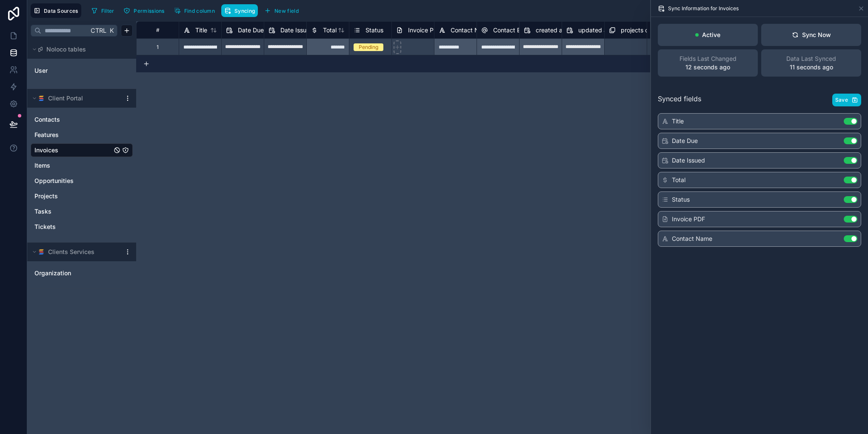 Image resolution: width=868 pixels, height=434 pixels. I want to click on div: Features, so click(82, 135).